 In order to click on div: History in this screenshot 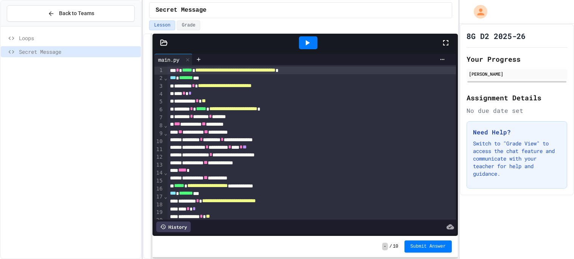, I will do `click(173, 227)`.